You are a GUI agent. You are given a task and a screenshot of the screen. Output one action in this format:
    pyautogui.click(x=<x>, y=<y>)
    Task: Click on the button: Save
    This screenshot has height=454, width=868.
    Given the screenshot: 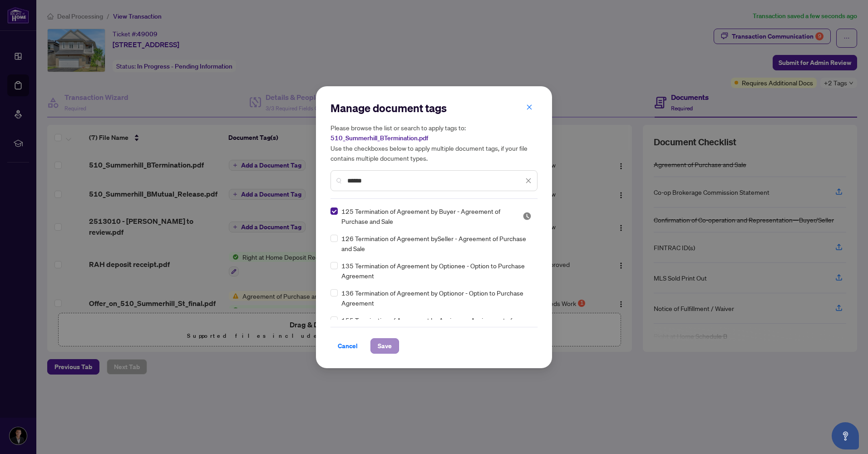 What is the action you would take?
    pyautogui.click(x=385, y=346)
    